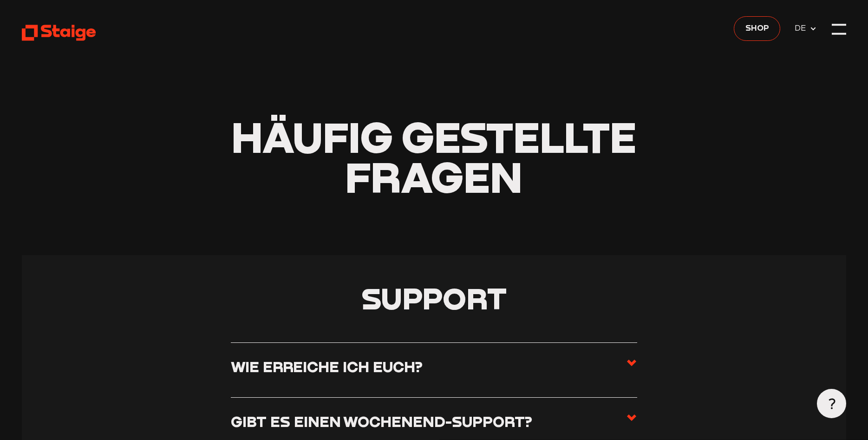  Describe the element at coordinates (434, 297) in the screenshot. I see `span: Support` at that location.